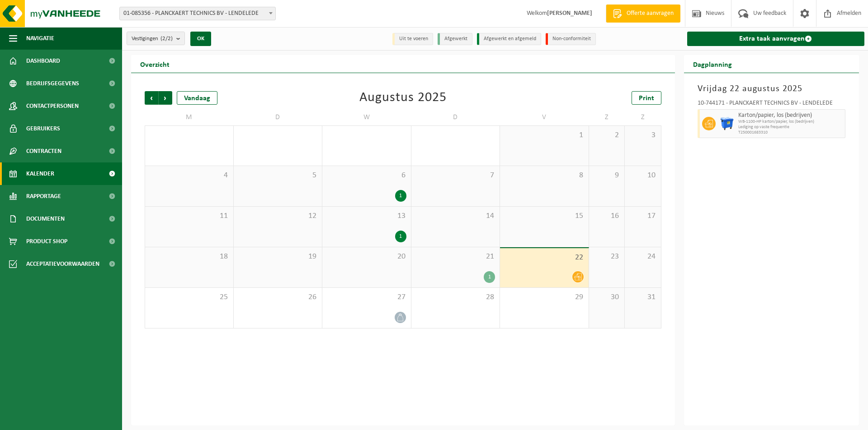  Describe the element at coordinates (367, 297) in the screenshot. I see `span: 27` at that location.